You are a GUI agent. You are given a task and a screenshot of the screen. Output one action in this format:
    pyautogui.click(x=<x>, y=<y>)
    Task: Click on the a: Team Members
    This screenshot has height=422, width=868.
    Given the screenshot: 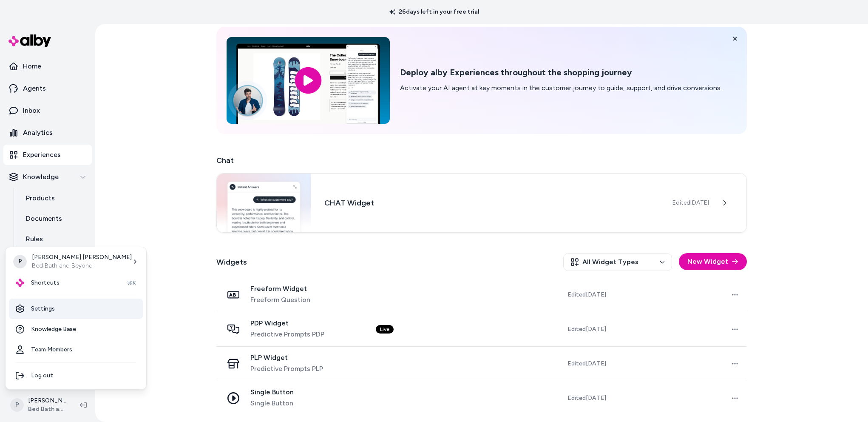 What is the action you would take?
    pyautogui.click(x=75, y=349)
    